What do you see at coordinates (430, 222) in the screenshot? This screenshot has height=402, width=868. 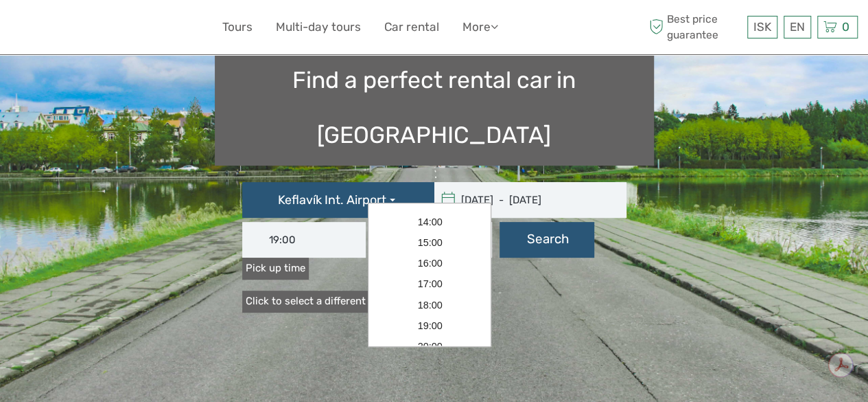 I see `a: 14:00` at bounding box center [430, 222].